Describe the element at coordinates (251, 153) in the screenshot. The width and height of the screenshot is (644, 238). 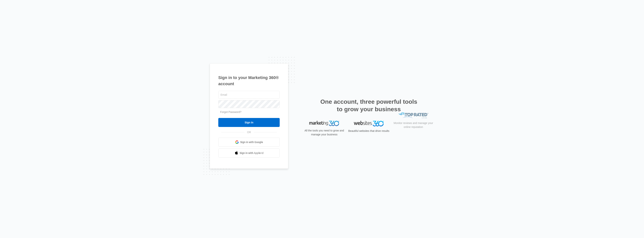
I see `span: Sign in with Apple Id` at that location.